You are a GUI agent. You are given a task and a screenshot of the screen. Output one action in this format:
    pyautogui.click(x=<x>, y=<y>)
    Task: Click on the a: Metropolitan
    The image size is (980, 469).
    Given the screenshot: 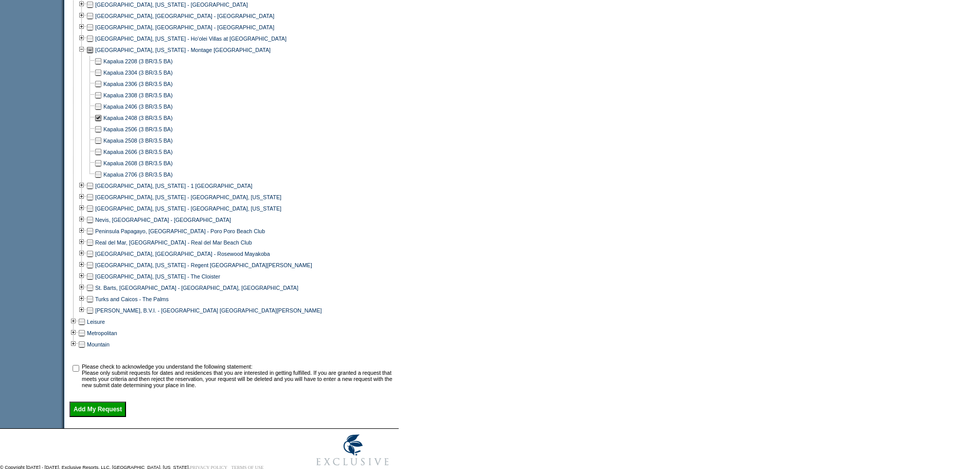 What is the action you would take?
    pyautogui.click(x=102, y=333)
    